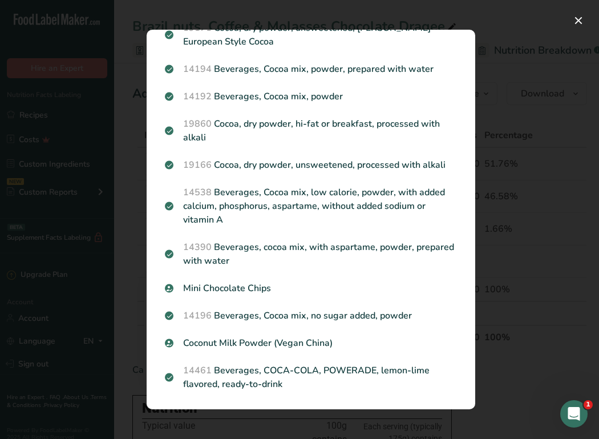 This screenshot has width=599, height=439. I want to click on span: 1, so click(588, 404).